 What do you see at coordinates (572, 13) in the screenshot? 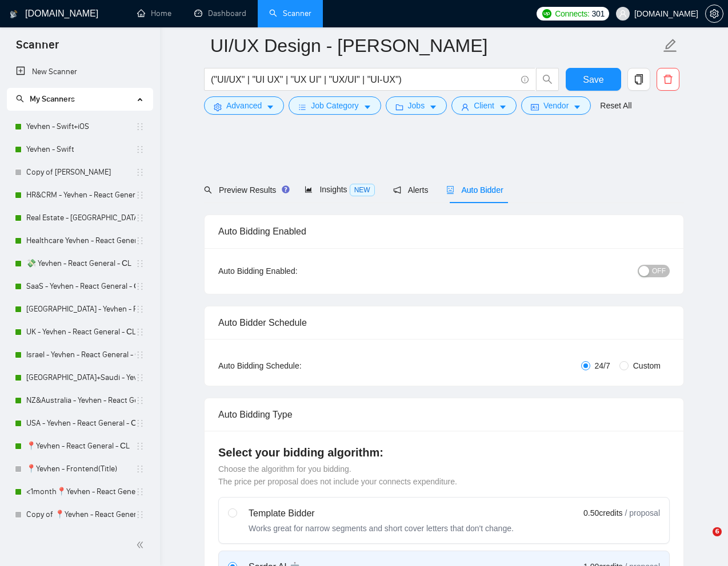
I see `span: Connects:` at bounding box center [572, 13].